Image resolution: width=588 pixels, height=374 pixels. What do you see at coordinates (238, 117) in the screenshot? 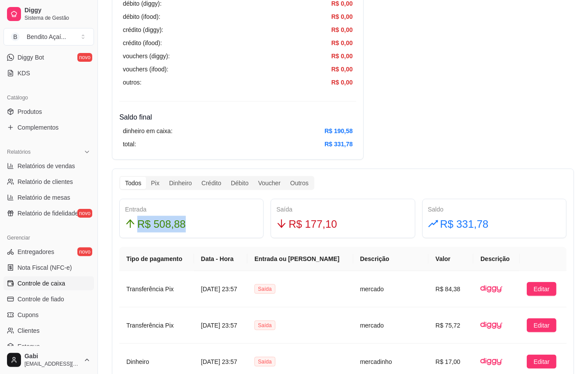
I see `h4: Saldo final` at bounding box center [238, 117].